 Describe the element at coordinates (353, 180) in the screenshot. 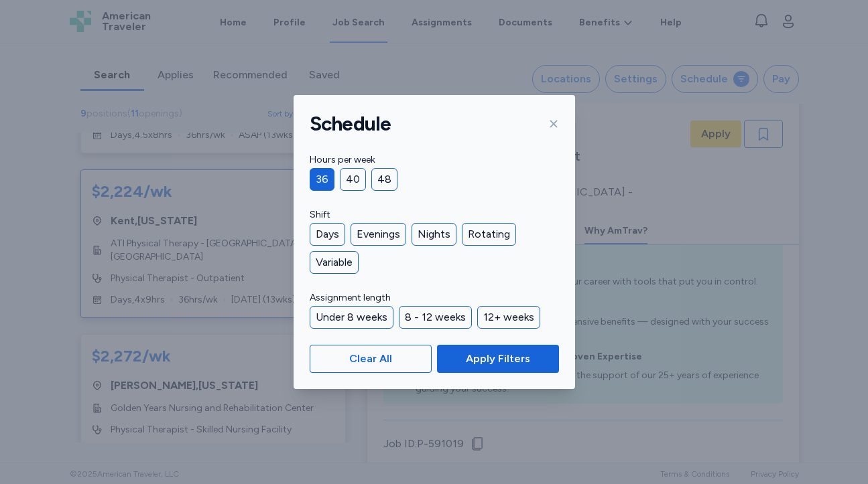

I see `div: 40` at that location.